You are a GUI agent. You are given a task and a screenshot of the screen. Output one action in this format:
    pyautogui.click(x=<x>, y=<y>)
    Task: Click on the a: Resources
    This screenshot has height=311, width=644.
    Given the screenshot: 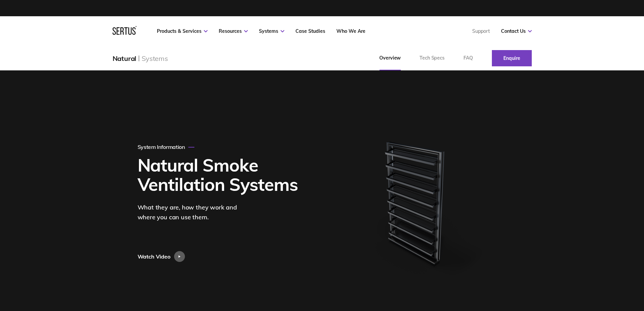 What is the action you would take?
    pyautogui.click(x=233, y=31)
    